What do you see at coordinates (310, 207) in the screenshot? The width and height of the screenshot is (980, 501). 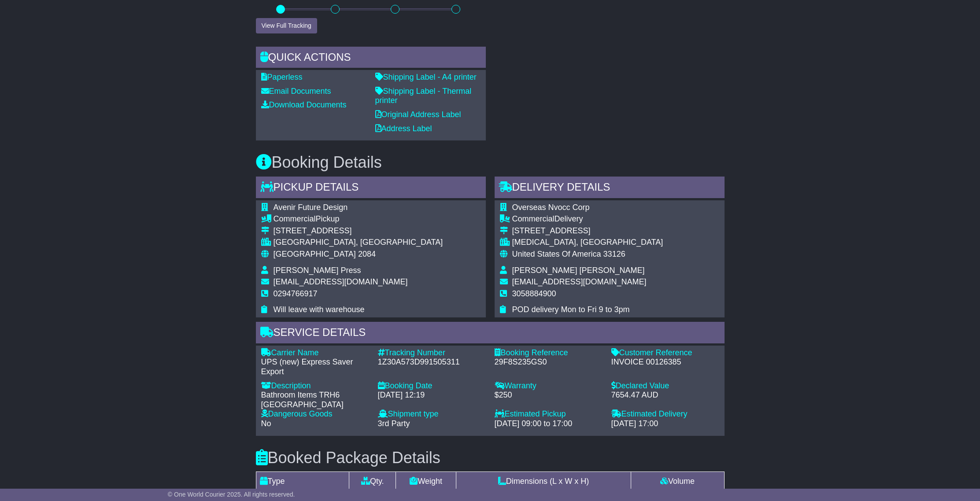 I see `span: Avenir Future Design` at bounding box center [310, 207].